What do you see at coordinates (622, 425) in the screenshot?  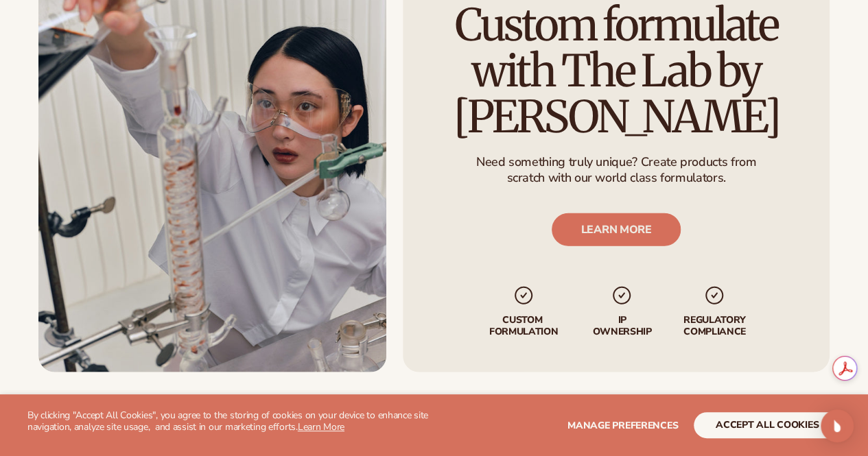 I see `span: Manage preferences` at bounding box center [622, 425].